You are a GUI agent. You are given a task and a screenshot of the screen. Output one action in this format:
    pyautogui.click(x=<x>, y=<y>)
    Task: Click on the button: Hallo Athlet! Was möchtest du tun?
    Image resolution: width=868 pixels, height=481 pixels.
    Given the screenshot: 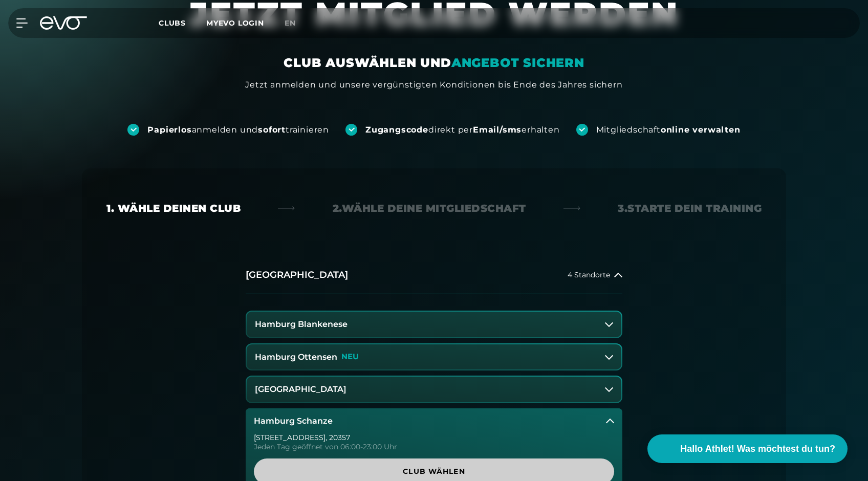 What is the action you would take?
    pyautogui.click(x=747, y=449)
    